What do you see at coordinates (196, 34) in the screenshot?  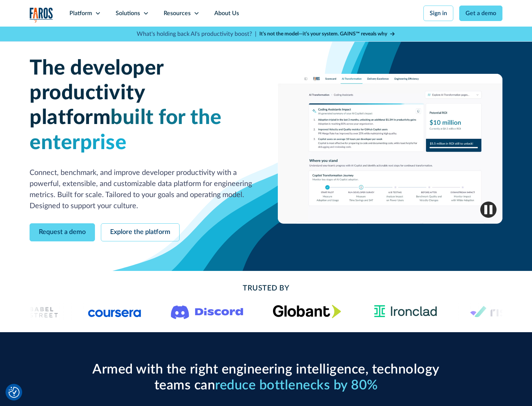 I see `p: What's holding back AI's productivity boost? |` at bounding box center [196, 34].